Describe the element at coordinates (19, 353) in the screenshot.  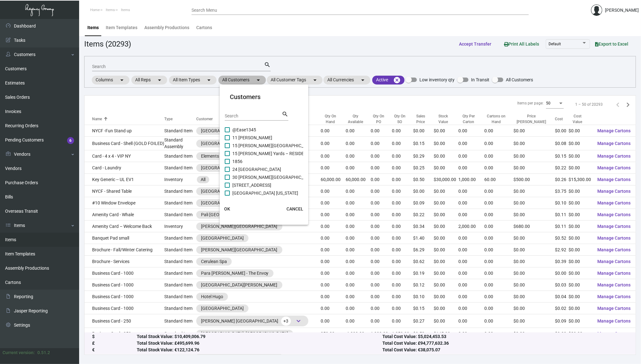
I see `div: Current version:` at that location.